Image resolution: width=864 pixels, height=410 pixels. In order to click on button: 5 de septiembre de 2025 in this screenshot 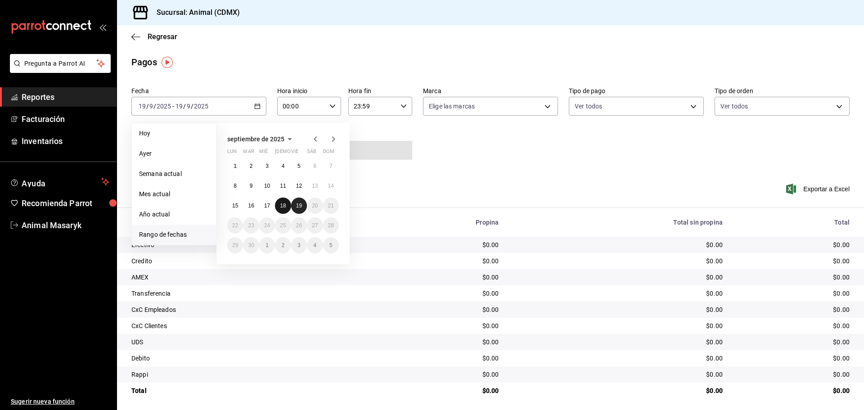, I will do `click(299, 166)`.